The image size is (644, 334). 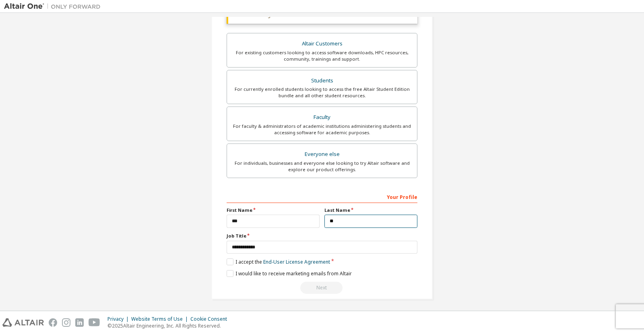 What do you see at coordinates (211, 319) in the screenshot?
I see `div: Cookie Consent` at bounding box center [211, 319].